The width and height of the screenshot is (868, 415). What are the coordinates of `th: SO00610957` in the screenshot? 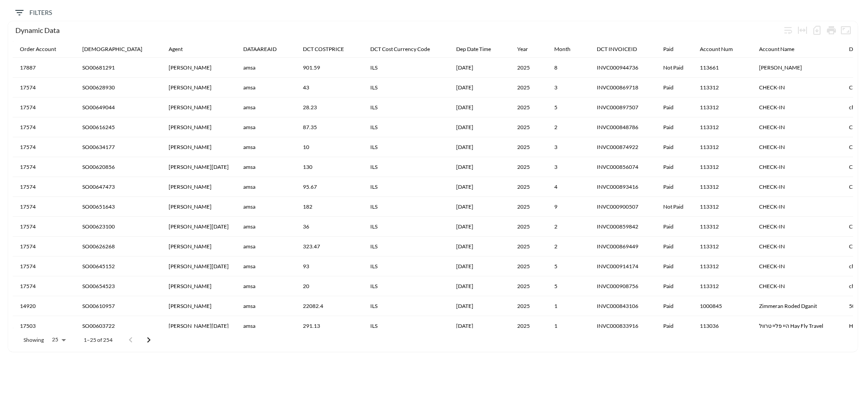 It's located at (118, 307).